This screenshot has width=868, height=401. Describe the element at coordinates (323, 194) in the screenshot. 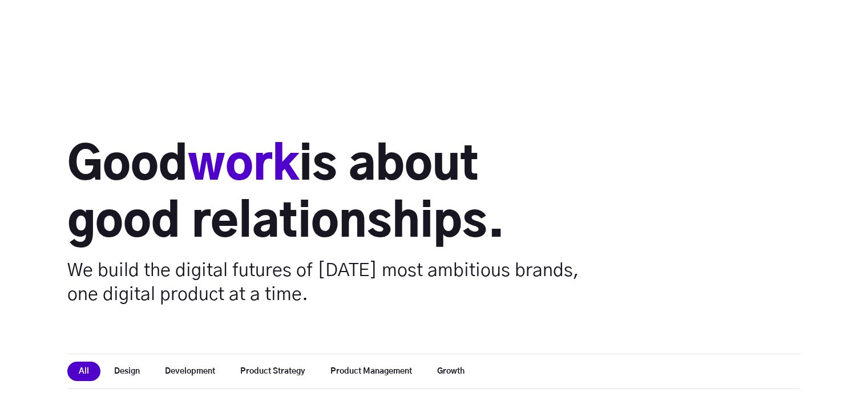

I see `h1: Good is about good relationships.` at that location.